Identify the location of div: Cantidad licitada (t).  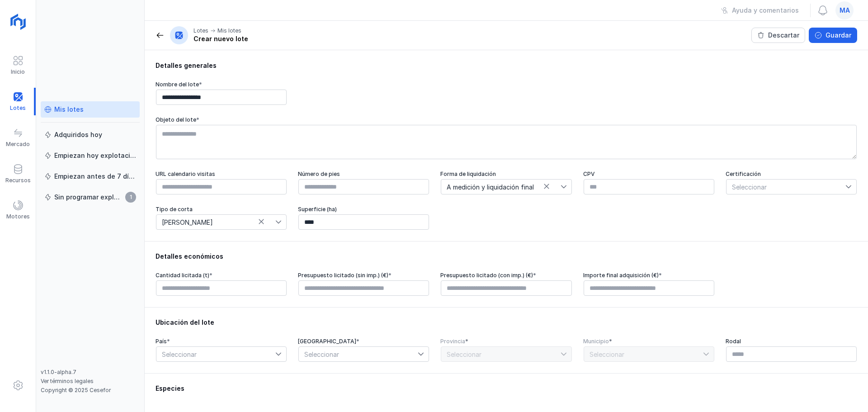
(221, 275).